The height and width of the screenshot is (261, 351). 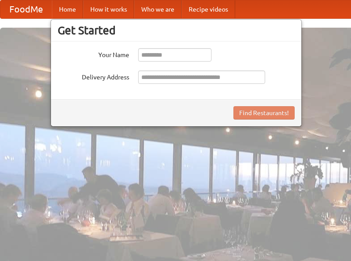 I want to click on a: Who we are, so click(x=158, y=9).